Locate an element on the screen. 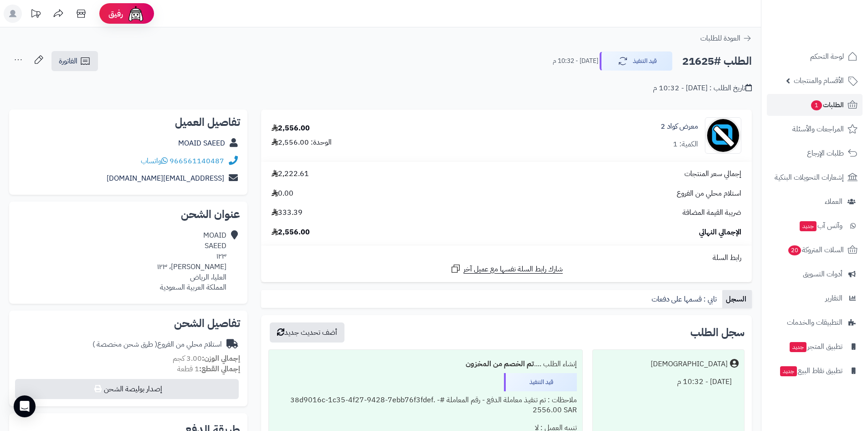 The image size is (868, 431). a: العودة للطلبات is located at coordinates (726, 38).